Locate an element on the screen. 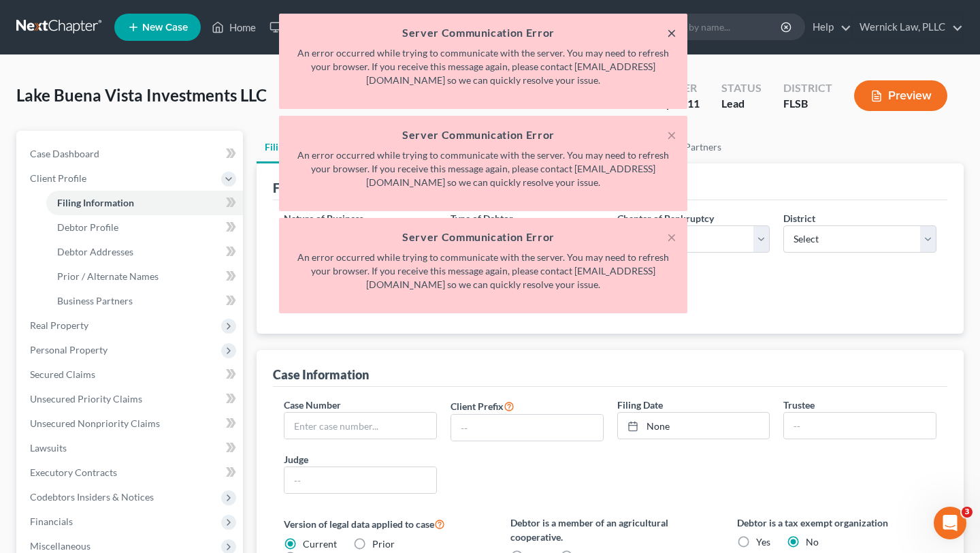 This screenshot has width=980, height=553. input: Enter case number... is located at coordinates (360, 426).